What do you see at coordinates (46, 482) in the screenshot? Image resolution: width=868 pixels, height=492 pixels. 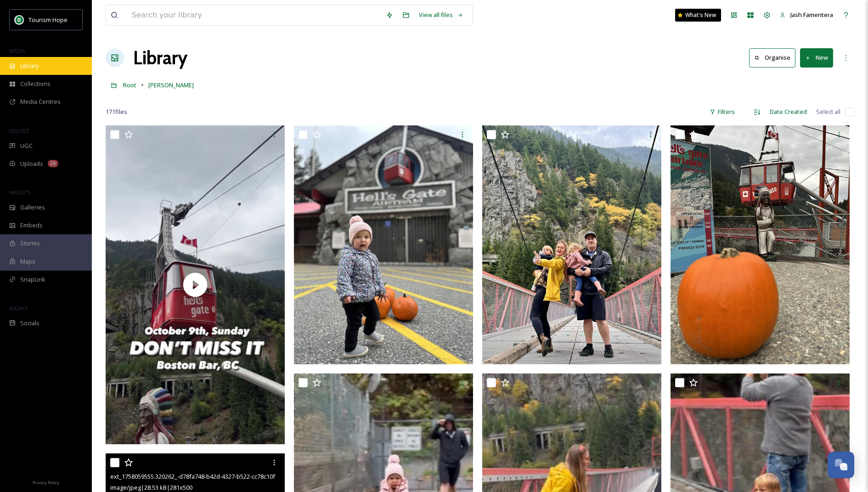 I see `a: Privacy Policy` at bounding box center [46, 482].